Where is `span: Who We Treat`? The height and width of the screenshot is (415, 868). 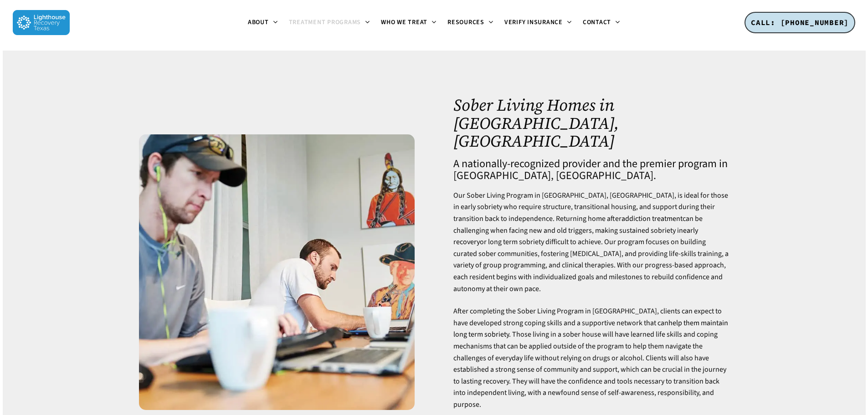
span: Who We Treat is located at coordinates (405, 22).